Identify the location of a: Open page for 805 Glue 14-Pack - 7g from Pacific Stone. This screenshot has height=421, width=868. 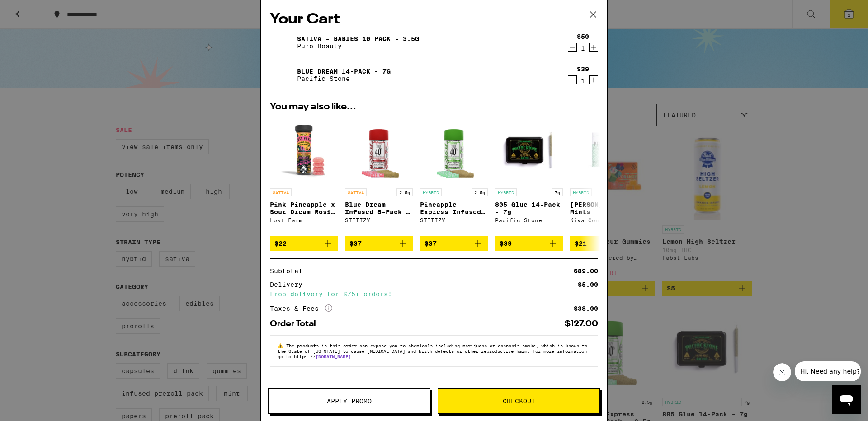
(529, 176).